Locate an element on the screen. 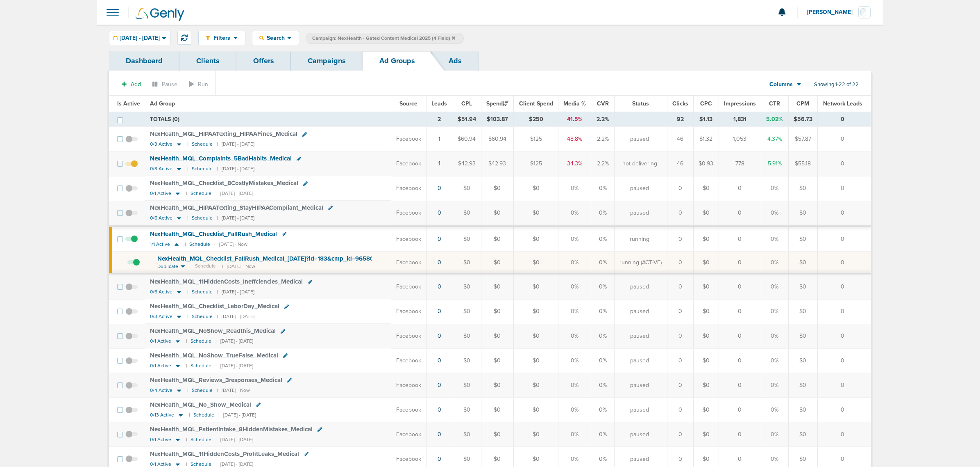 The height and width of the screenshot is (467, 980). td: 48.8% is located at coordinates (574, 139).